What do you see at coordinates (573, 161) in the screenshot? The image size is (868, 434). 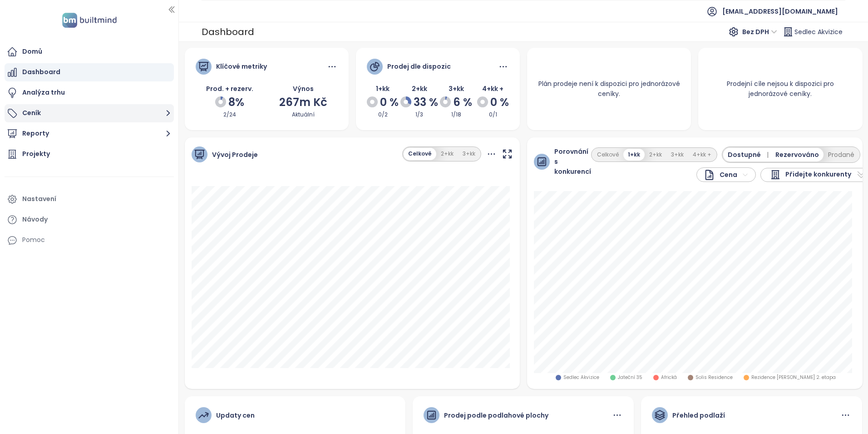 I see `span: Porovnání s konkurencí` at bounding box center [573, 161].